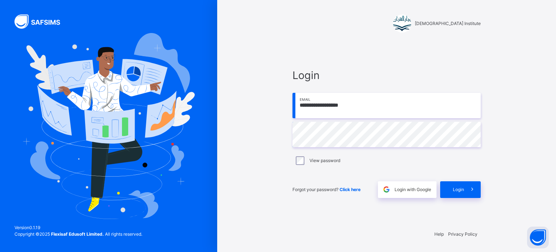 The width and height of the screenshot is (556, 252). What do you see at coordinates (77, 233) in the screenshot?
I see `strong: Flexisaf Edusoft Limited.` at bounding box center [77, 233].